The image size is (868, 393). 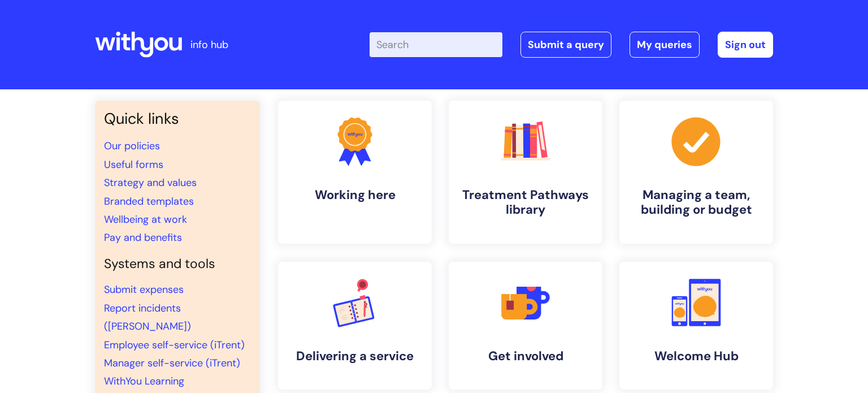 What do you see at coordinates (134, 165) in the screenshot?
I see `a: Useful forms` at bounding box center [134, 165].